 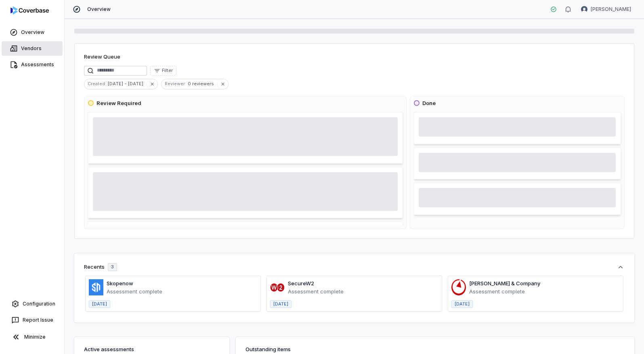 What do you see at coordinates (152, 349) in the screenshot?
I see `h3: Active assessments` at bounding box center [152, 349].